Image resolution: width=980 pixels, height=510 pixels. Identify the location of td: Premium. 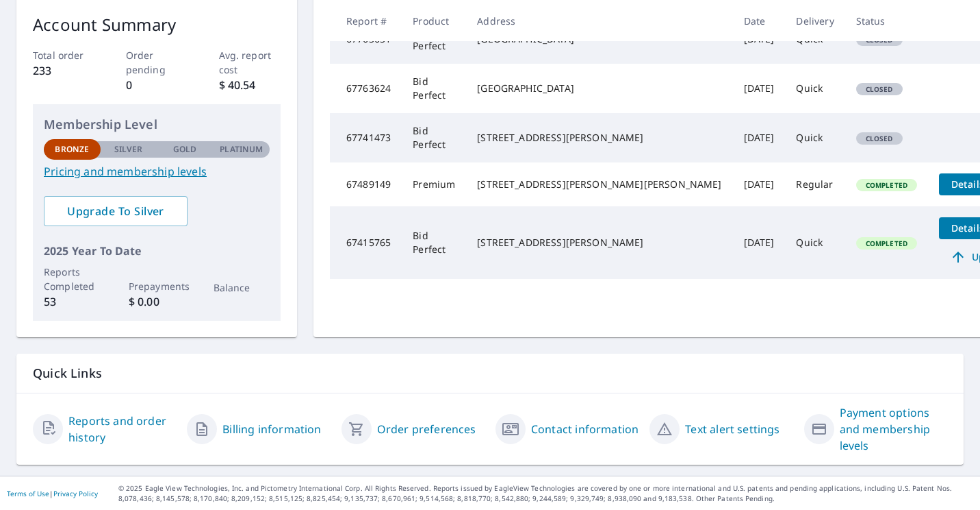
(434, 184).